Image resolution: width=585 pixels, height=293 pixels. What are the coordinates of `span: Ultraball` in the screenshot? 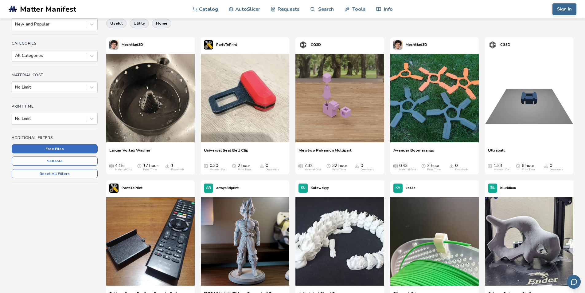 It's located at (496, 152).